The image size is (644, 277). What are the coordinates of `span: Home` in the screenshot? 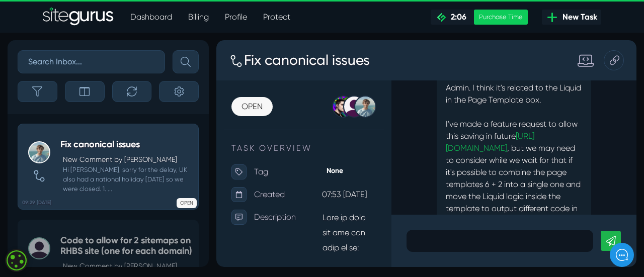 It's located at (51, 213).